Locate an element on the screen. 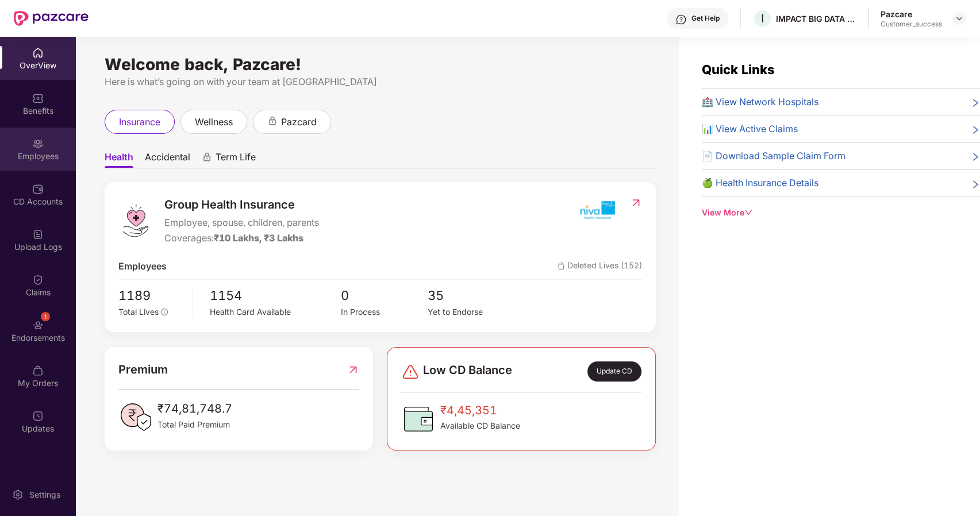  span: Total Paid Premium is located at coordinates (194, 425).